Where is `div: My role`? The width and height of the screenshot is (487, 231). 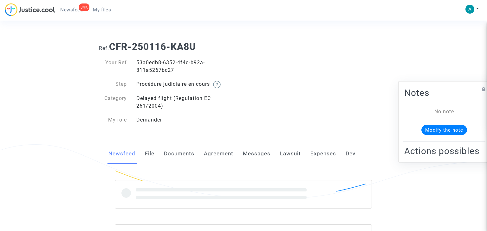
div: My role is located at coordinates (113, 120).